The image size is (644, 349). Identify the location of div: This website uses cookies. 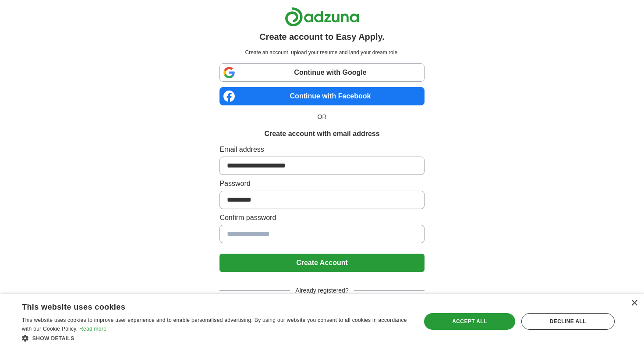
(205, 306).